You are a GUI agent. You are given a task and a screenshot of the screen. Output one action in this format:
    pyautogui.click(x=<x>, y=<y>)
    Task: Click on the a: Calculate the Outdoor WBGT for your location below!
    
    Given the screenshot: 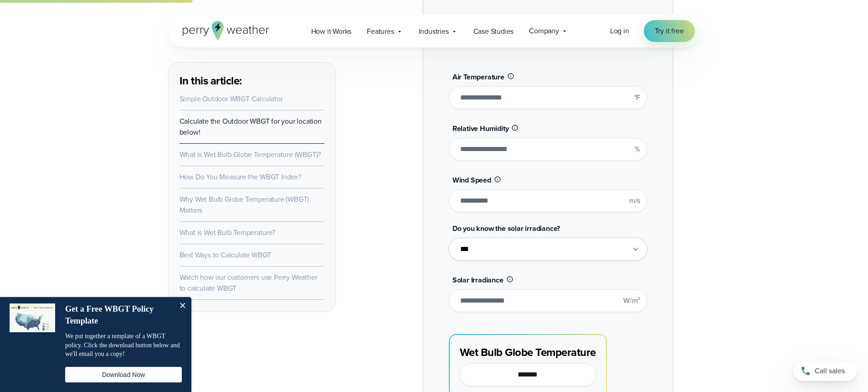 What is the action you would take?
    pyautogui.click(x=251, y=127)
    